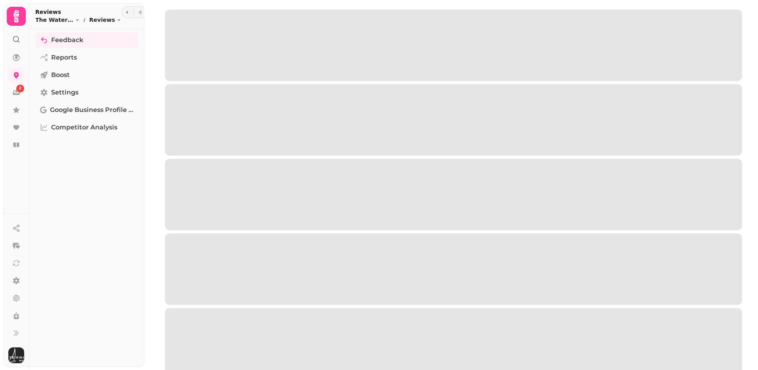  Describe the element at coordinates (84, 127) in the screenshot. I see `span: Competitor Analysis` at that location.